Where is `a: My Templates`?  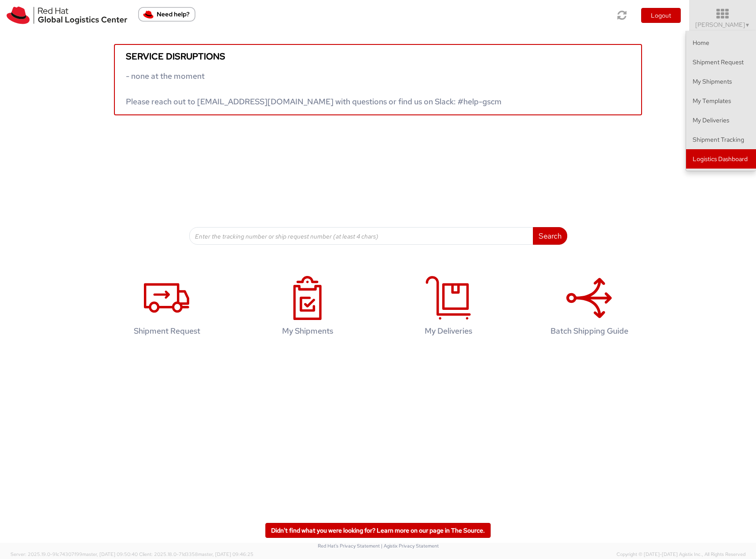
a: My Templates is located at coordinates (721, 101).